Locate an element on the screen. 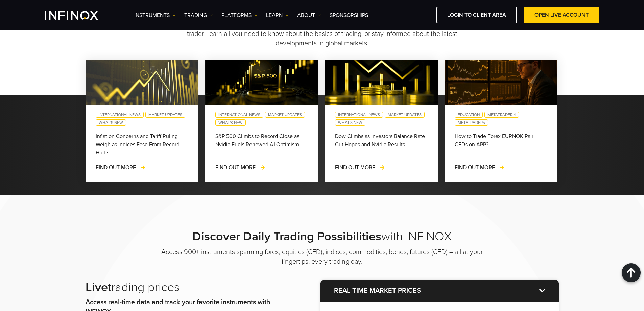  strong: Discover Daily Trading Possibilities is located at coordinates (287, 237).